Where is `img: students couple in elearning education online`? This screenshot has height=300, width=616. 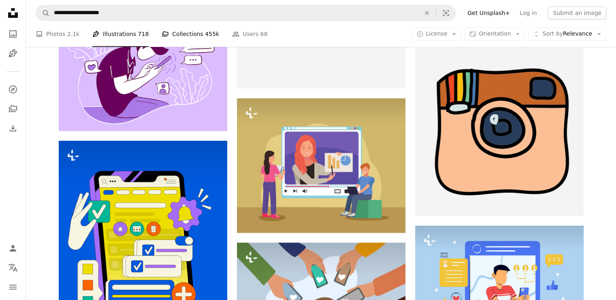 img: students couple in elearning education online is located at coordinates (321, 166).